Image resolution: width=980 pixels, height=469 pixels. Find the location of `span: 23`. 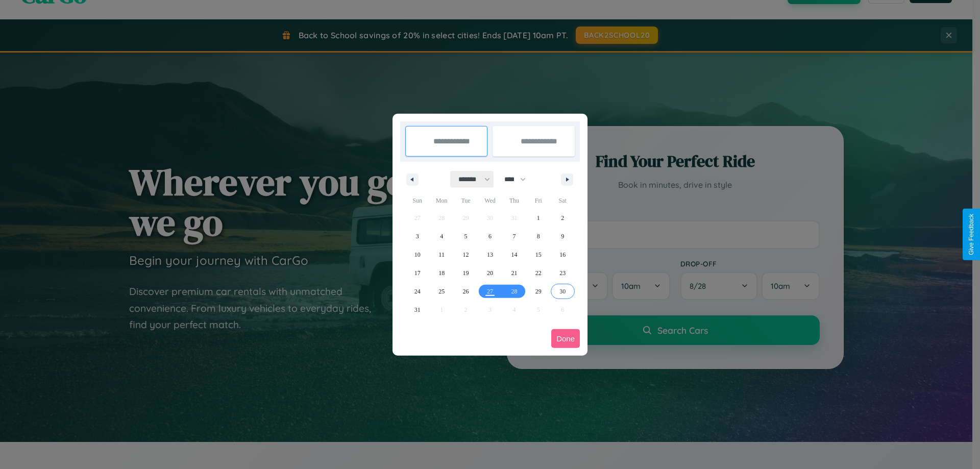

span: 23 is located at coordinates (562, 273).